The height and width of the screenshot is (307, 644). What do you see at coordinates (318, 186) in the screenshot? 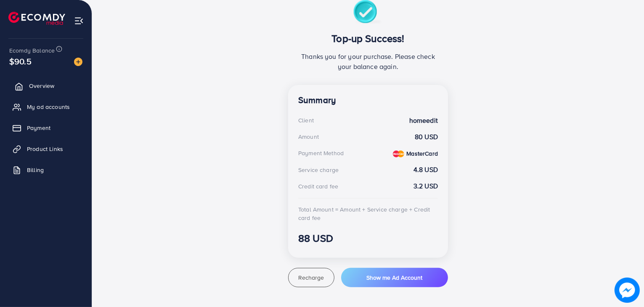
I see `div: Credit card fee` at bounding box center [318, 186].